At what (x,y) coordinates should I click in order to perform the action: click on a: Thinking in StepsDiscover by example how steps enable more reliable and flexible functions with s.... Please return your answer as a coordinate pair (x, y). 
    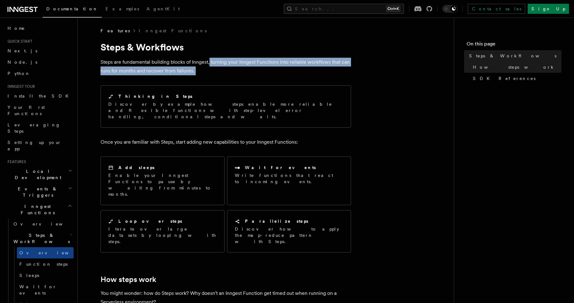
    Looking at the image, I should click on (226, 106).